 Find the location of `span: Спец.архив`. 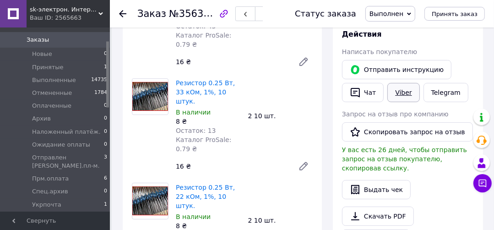

span: Спец.архив is located at coordinates (50, 191).